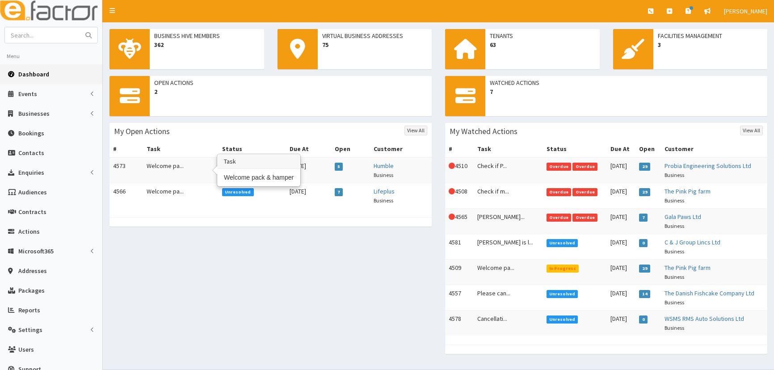  Describe the element at coordinates (32, 212) in the screenshot. I see `span: Contracts` at that location.